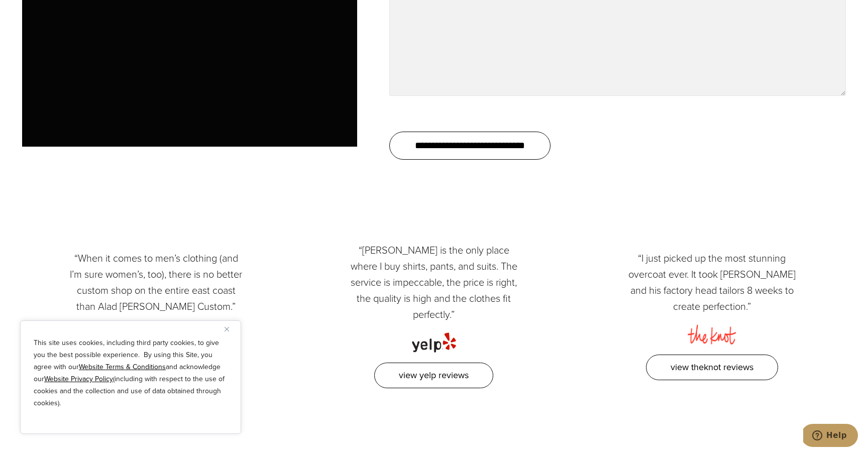 This screenshot has width=868, height=454. I want to click on img: Close, so click(227, 329).